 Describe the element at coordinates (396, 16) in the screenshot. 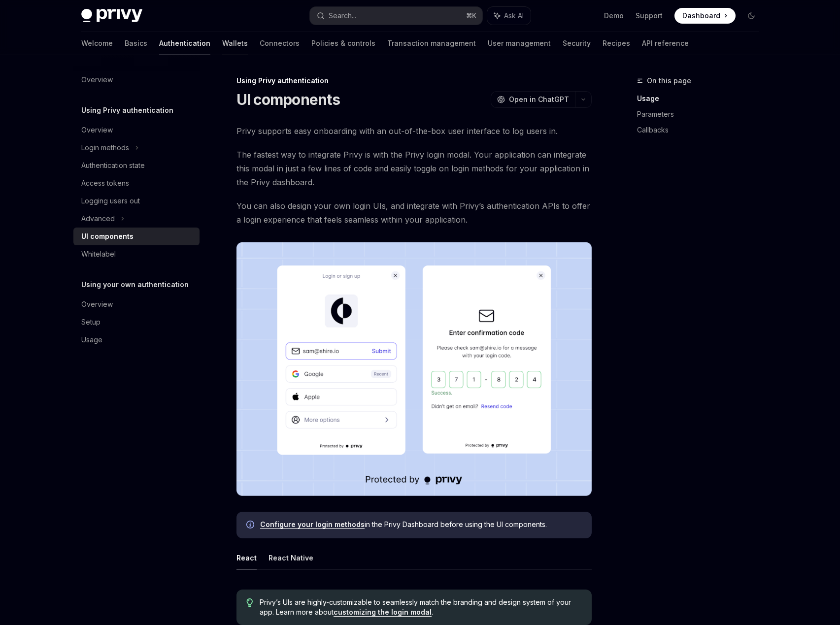

I see `button: Search...⌘K` at that location.